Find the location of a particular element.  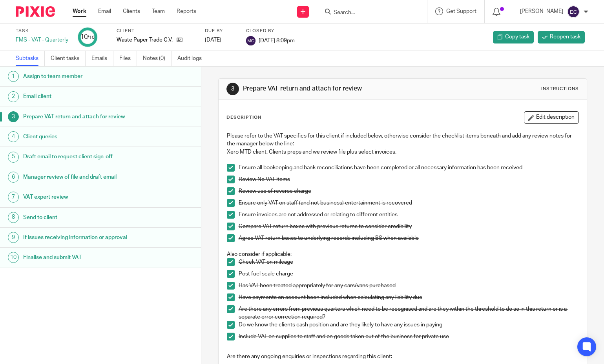

h1: Send to client is located at coordinates (79, 218).